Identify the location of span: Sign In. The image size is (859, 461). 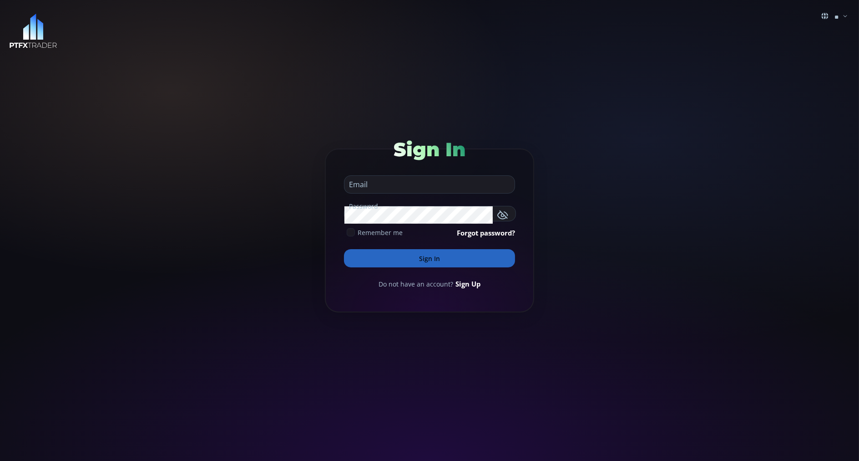
(430, 149).